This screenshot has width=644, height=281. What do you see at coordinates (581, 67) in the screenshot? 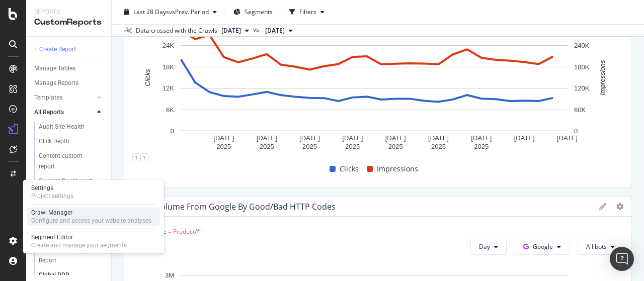
I see `text: 180K` at bounding box center [581, 67].